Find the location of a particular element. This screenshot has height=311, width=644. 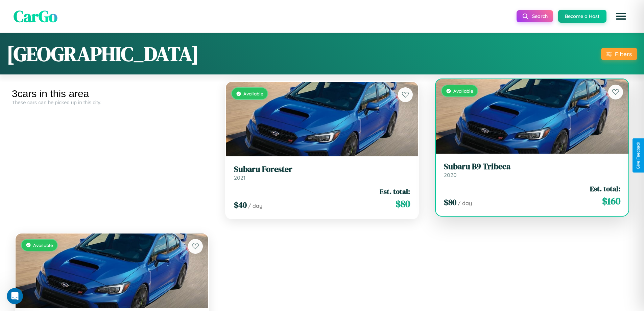

button: Search is located at coordinates (535, 16).